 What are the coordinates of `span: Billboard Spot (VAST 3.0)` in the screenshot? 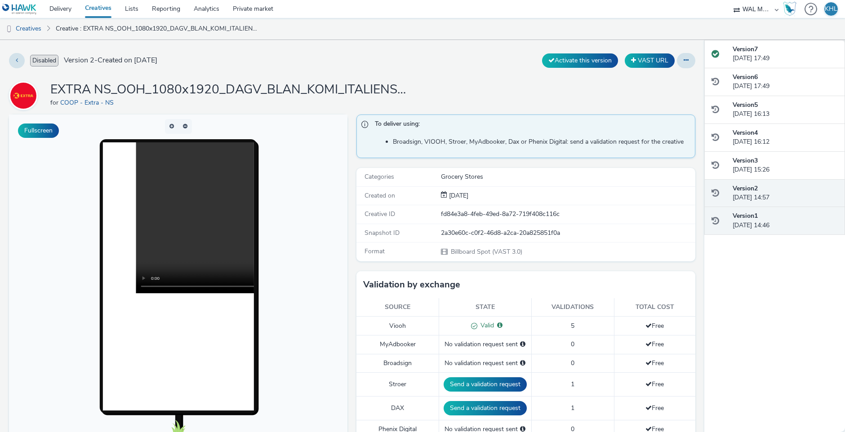 It's located at (486, 252).